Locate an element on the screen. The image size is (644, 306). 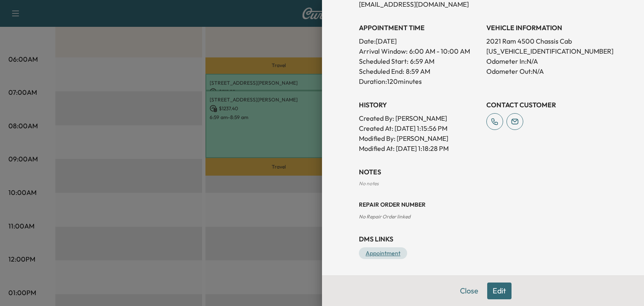
h3: DMS Links is located at coordinates (483, 238).